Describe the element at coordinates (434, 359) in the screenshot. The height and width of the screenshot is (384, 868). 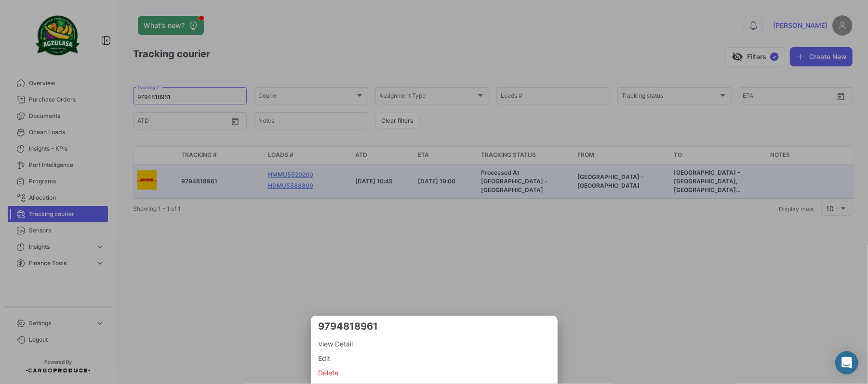
I see `span: Edit` at that location.